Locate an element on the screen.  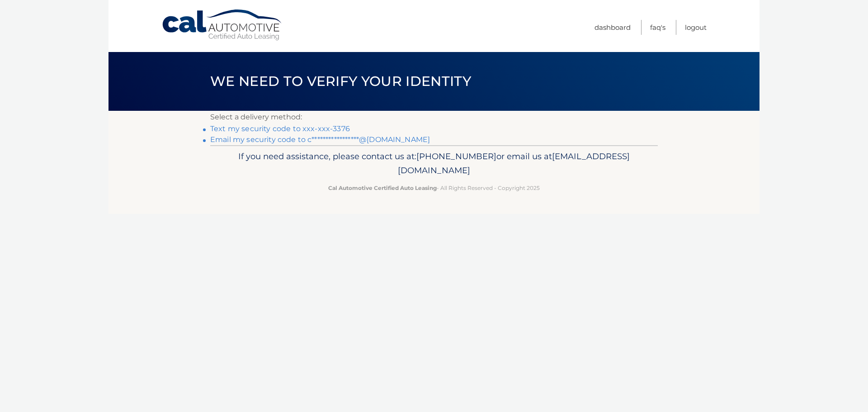
a: Cal Automotive is located at coordinates (222, 25).